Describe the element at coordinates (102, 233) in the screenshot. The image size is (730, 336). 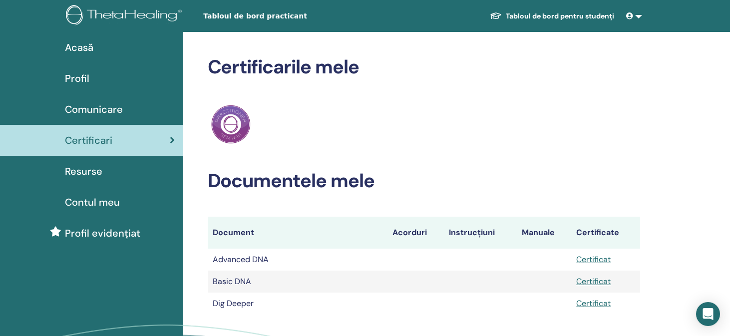
I see `span: Profil evidențiat` at that location.